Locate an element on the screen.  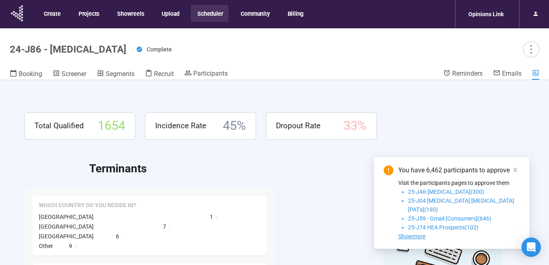
span: Other is located at coordinates (46, 246).